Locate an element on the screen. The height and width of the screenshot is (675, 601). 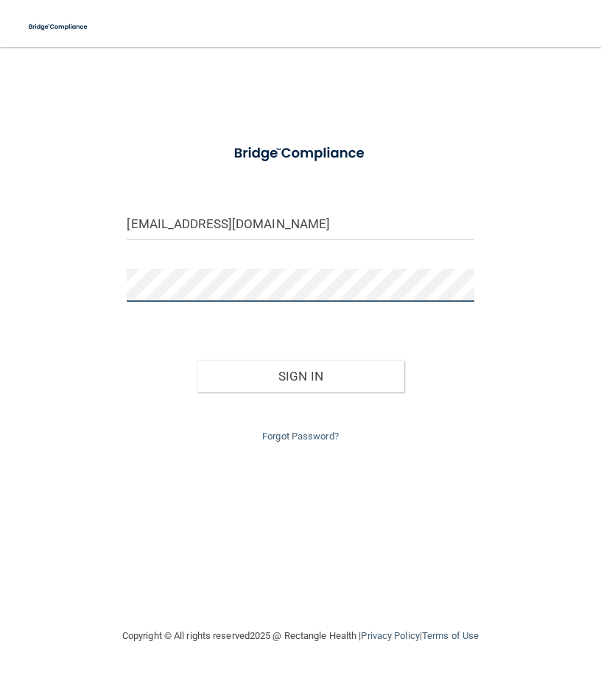
a: Forgot Password? is located at coordinates (300, 436).